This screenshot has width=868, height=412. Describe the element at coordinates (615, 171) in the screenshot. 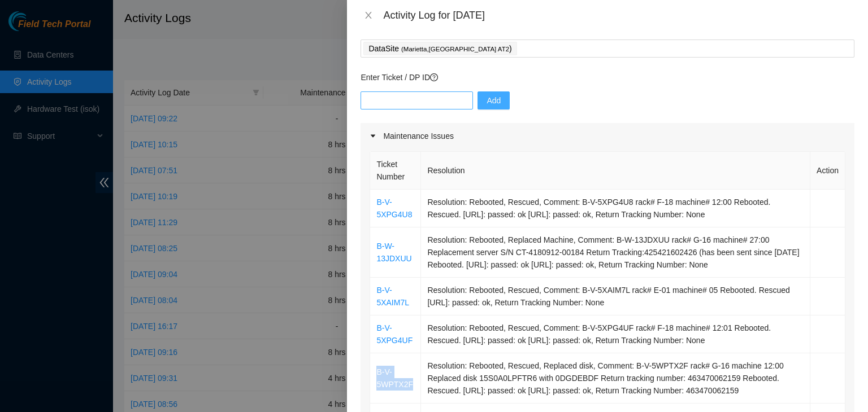

I see `th: Resolution` at that location.